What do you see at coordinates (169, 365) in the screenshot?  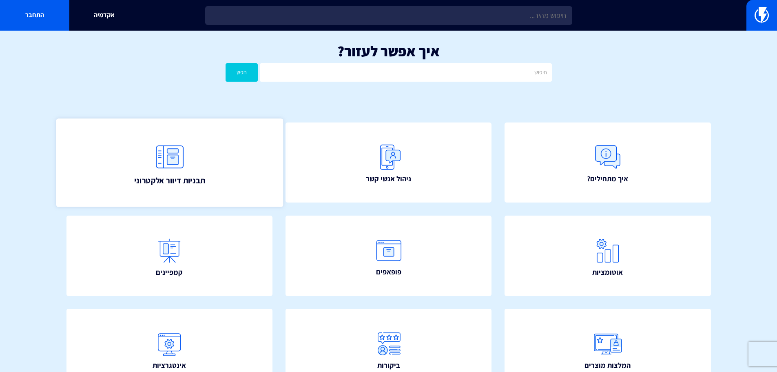 I see `span: אינטגרציות` at bounding box center [169, 365].